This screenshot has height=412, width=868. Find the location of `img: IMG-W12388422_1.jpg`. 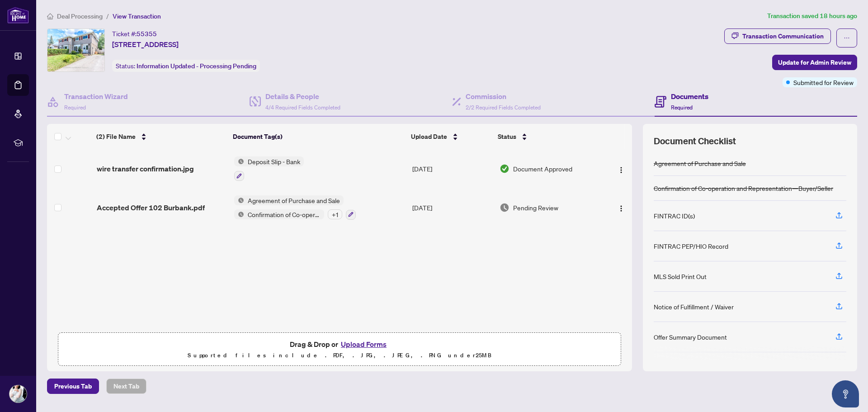

img: IMG-W12388422_1.jpg is located at coordinates (76, 50).